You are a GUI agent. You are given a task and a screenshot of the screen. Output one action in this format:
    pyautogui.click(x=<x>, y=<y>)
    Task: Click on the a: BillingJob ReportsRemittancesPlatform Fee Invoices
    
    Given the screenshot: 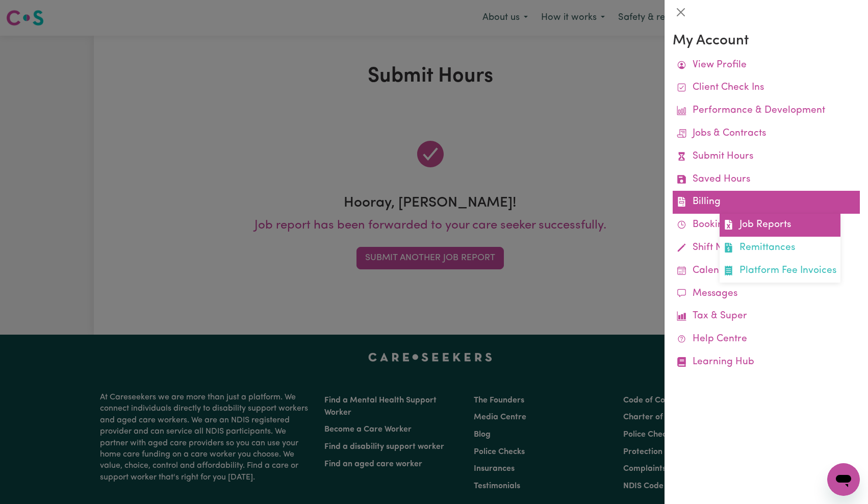 What is the action you would take?
    pyautogui.click(x=766, y=202)
    